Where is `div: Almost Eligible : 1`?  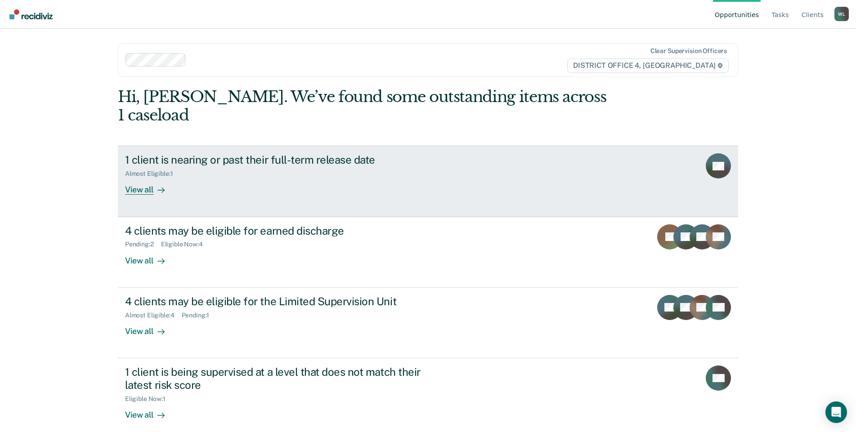
div: Almost Eligible : 1 is located at coordinates (153, 174).